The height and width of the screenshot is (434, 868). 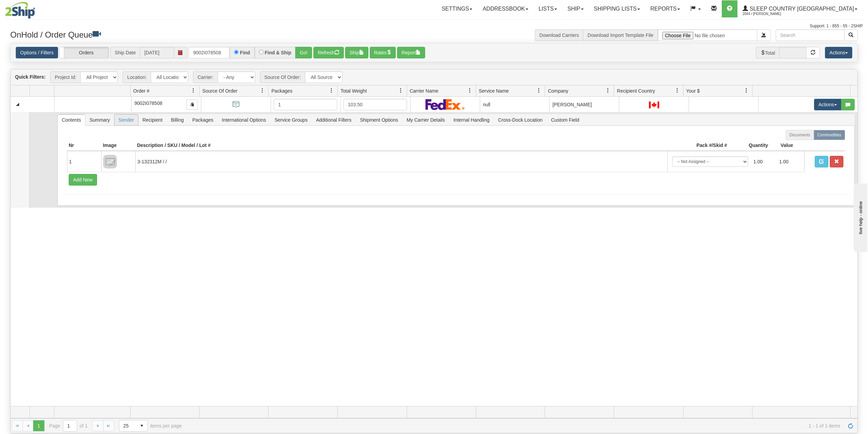 I want to click on a: Packages filter column settings, so click(x=331, y=91).